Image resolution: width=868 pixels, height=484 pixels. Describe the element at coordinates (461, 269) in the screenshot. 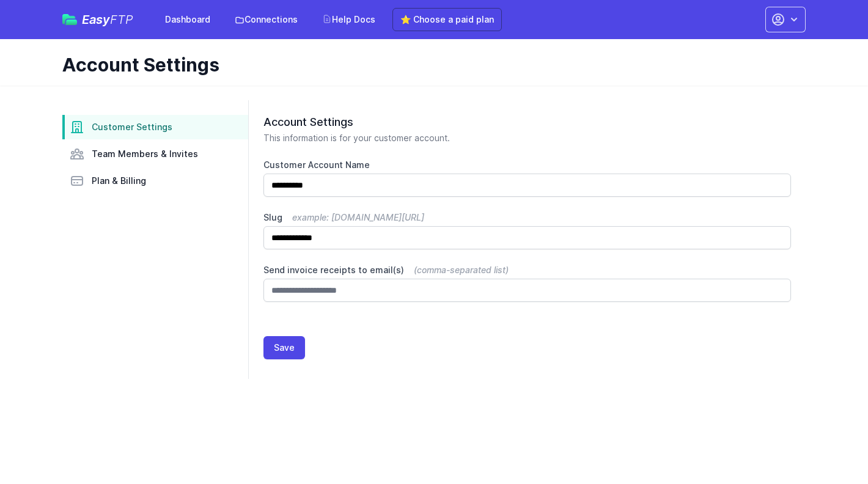

I see `span: (comma-separated list)` at that location.